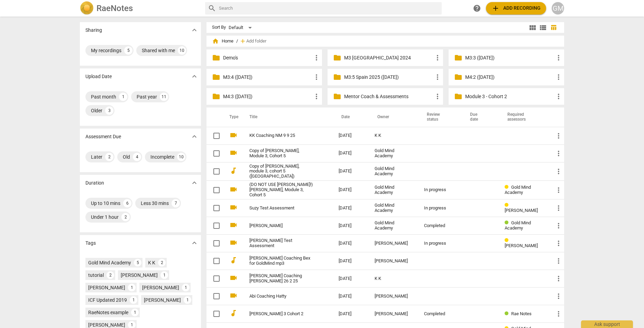  What do you see at coordinates (607, 324) in the screenshot?
I see `div: Ask support` at bounding box center [607, 324].